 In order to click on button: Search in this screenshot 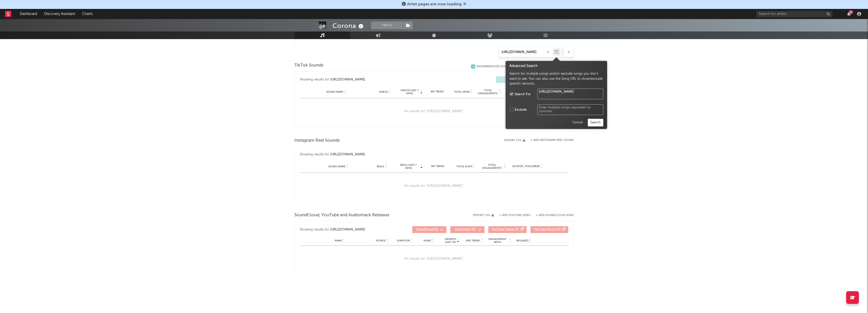, I will do `click(596, 123)`.